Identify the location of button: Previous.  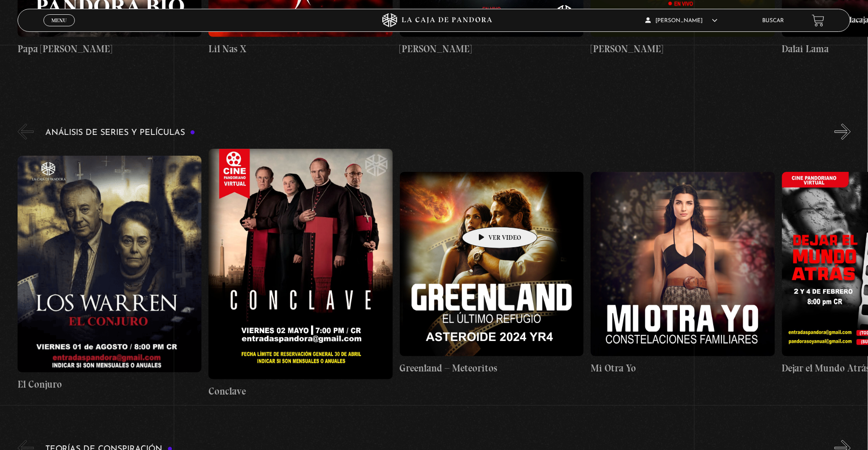
(25, 132).